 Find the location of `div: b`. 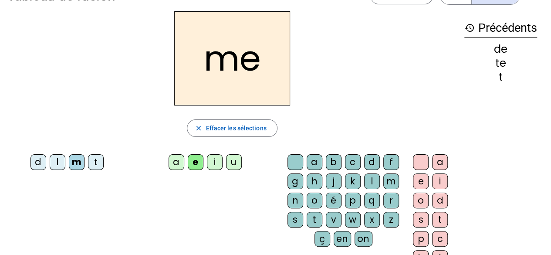

div: b is located at coordinates (334, 162).